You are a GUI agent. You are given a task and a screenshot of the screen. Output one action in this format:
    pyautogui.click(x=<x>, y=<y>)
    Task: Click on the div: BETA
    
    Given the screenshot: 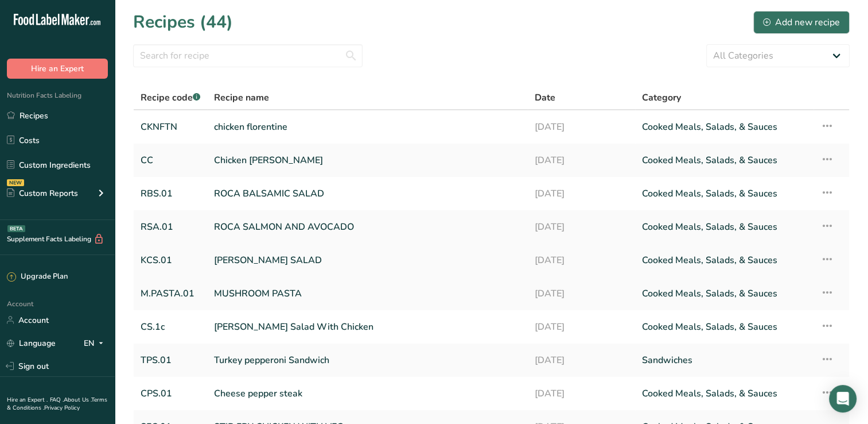 What is the action you would take?
    pyautogui.click(x=16, y=228)
    